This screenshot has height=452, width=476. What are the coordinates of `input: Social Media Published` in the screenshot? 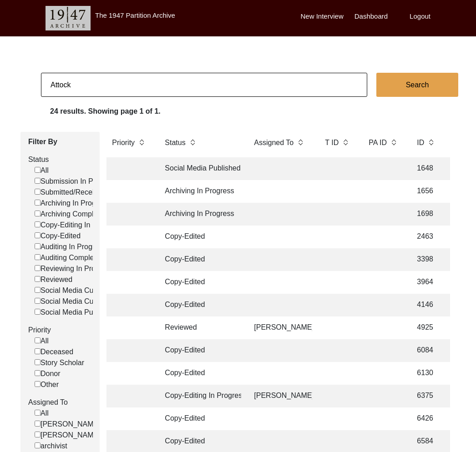 It's located at (37, 312).